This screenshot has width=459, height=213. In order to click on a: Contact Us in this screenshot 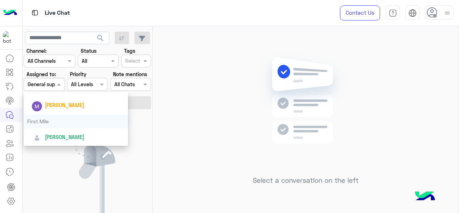, I will do `click(360, 13)`.